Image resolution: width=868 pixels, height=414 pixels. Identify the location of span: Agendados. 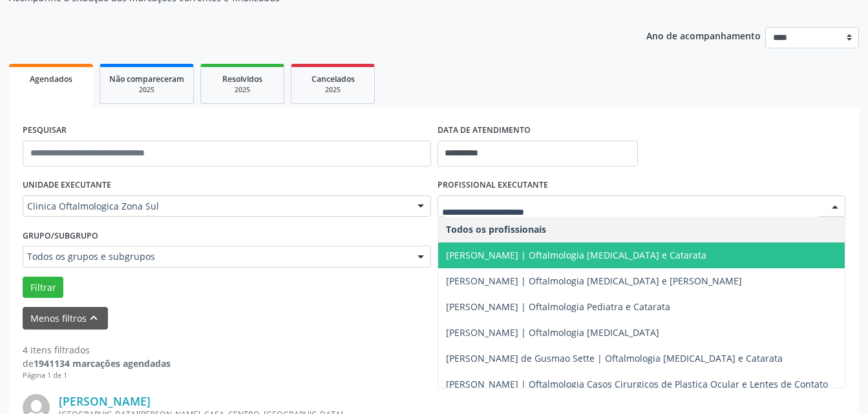
(51, 79).